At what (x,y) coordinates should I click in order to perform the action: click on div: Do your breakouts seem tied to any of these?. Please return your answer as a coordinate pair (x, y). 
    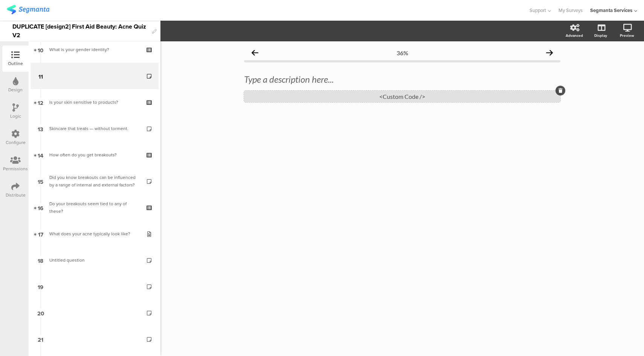
    Looking at the image, I should click on (94, 208).